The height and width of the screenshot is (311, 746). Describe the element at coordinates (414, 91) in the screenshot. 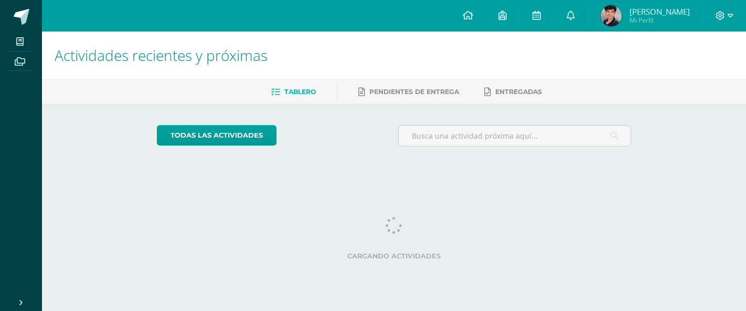

I see `span: Pendientes de entrega` at that location.